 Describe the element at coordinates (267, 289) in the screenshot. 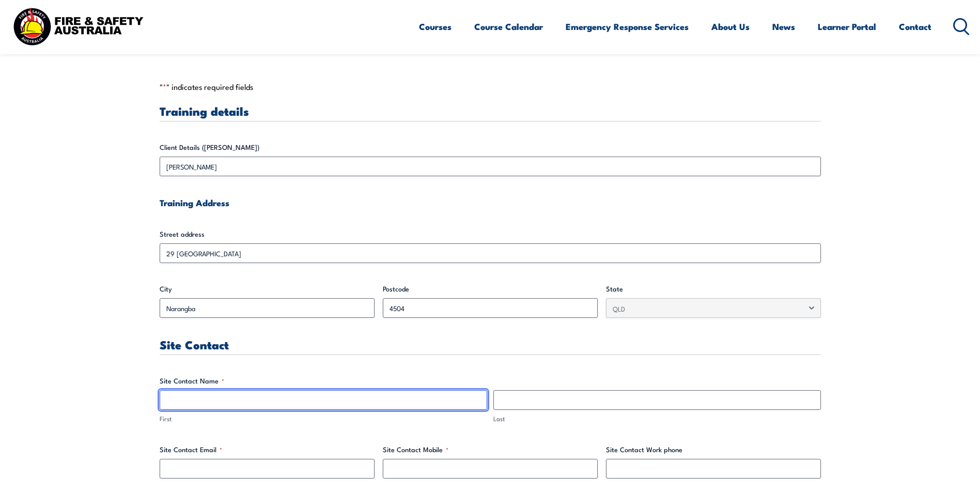

I see `label: City` at that location.